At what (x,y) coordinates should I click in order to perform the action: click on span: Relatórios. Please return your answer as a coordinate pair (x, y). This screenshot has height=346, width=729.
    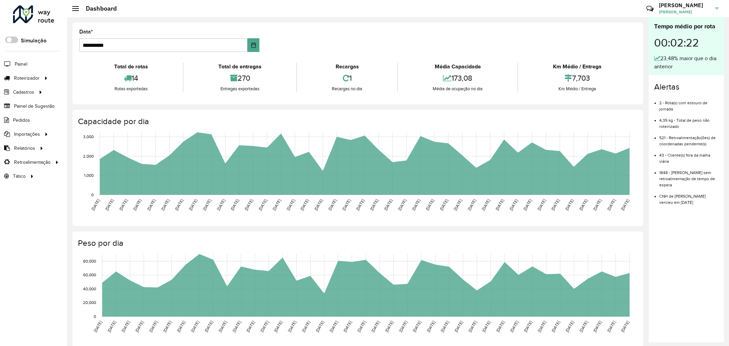
    Looking at the image, I should click on (25, 148).